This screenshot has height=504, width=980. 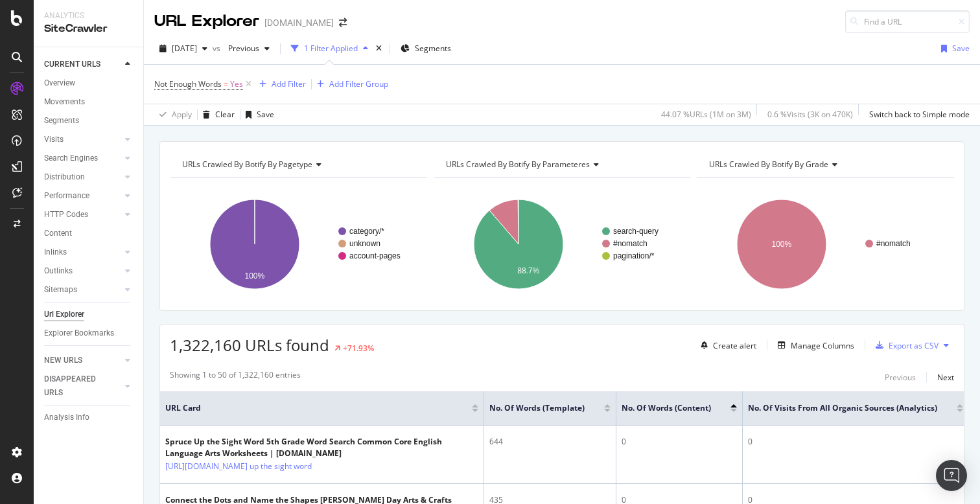 I want to click on div: Previous, so click(x=901, y=377).